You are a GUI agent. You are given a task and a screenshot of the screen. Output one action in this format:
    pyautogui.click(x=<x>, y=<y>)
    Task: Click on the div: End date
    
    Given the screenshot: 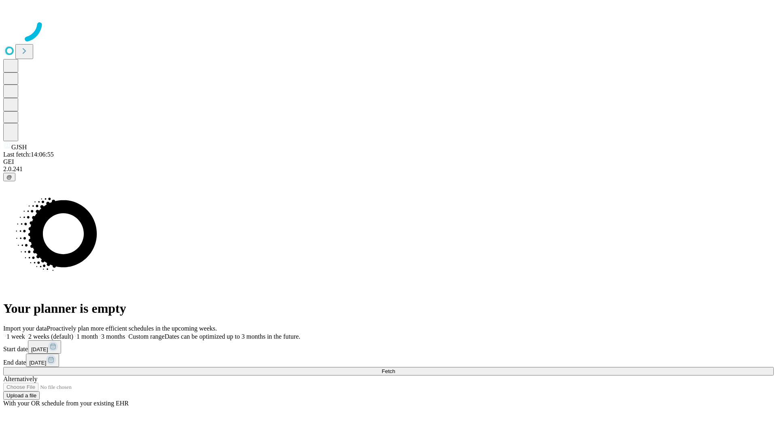 What is the action you would take?
    pyautogui.click(x=389, y=360)
    